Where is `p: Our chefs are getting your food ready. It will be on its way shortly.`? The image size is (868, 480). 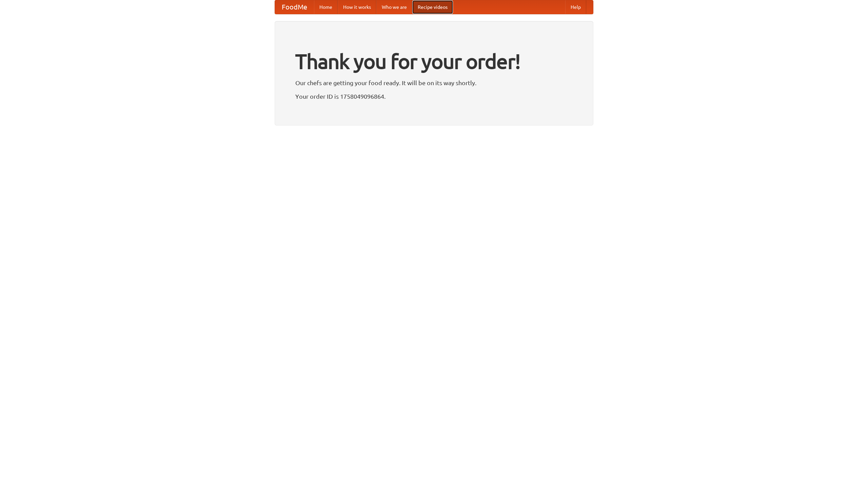
p: Our chefs are getting your food ready. It will be on its way shortly. is located at coordinates (434, 83).